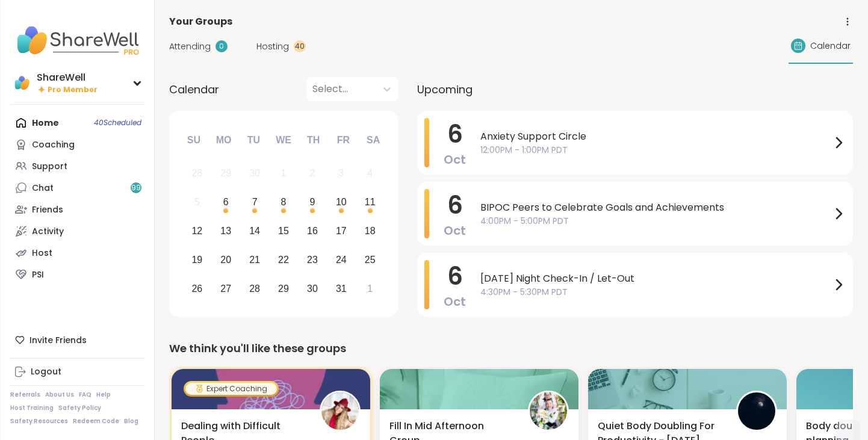 This screenshot has height=440, width=868. Describe the element at coordinates (80, 408) in the screenshot. I see `a: Safety Policy` at that location.